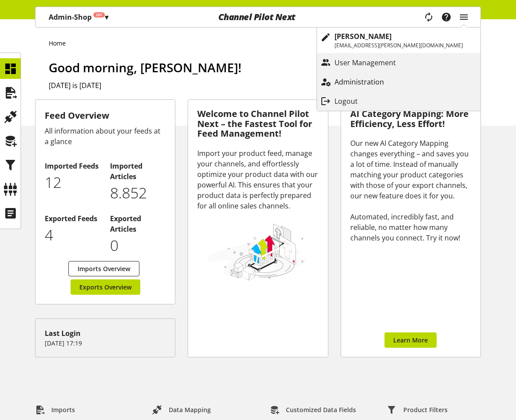 The width and height of the screenshot is (516, 420). What do you see at coordinates (257, 252) in the screenshot?
I see `img: 78e1b9dcff1e8392d83655fcfc870417.svg` at bounding box center [257, 252].